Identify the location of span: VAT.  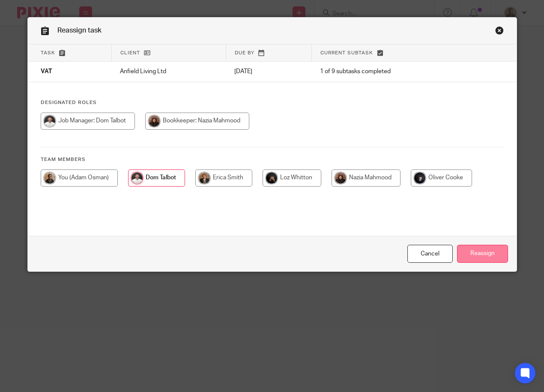
(46, 72).